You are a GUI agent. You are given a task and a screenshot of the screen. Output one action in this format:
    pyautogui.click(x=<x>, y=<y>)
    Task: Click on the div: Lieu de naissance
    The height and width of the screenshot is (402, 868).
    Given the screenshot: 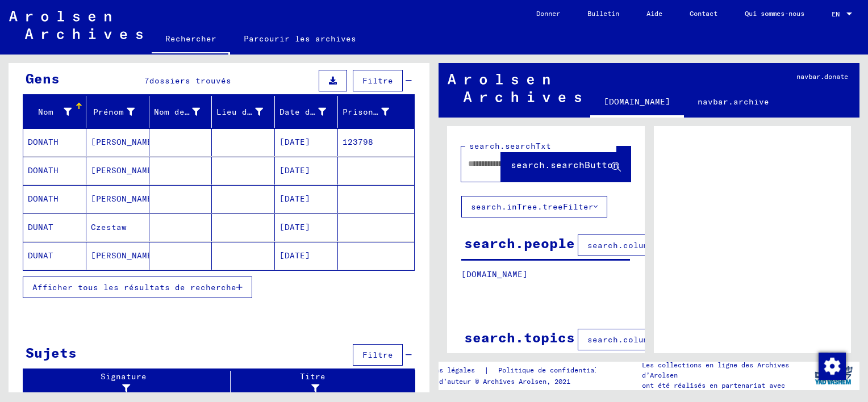 What is the action you would take?
    pyautogui.click(x=247, y=112)
    